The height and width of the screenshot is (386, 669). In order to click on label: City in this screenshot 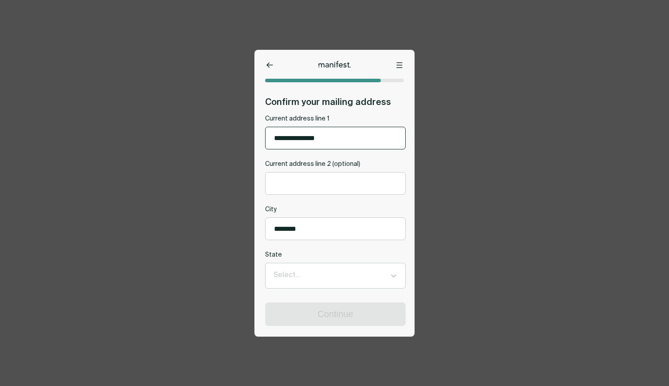, I will do `click(335, 210)`.